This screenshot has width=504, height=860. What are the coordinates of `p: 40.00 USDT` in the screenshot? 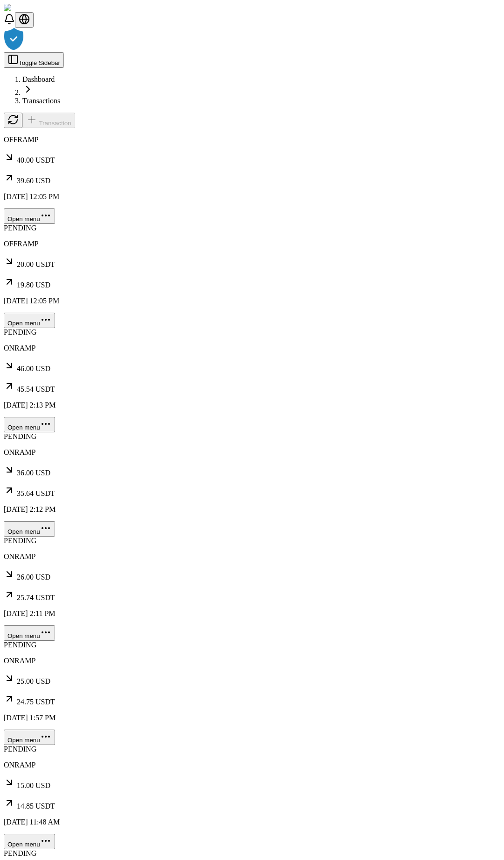 It's located at (252, 158).